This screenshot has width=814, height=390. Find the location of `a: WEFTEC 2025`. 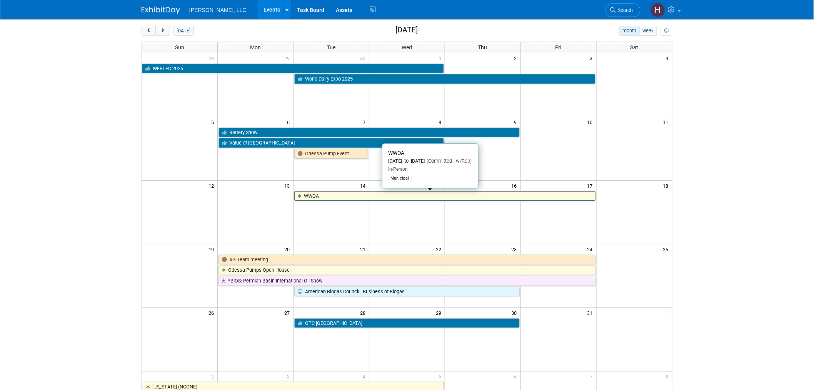

a: WEFTEC 2025 is located at coordinates (293, 69).